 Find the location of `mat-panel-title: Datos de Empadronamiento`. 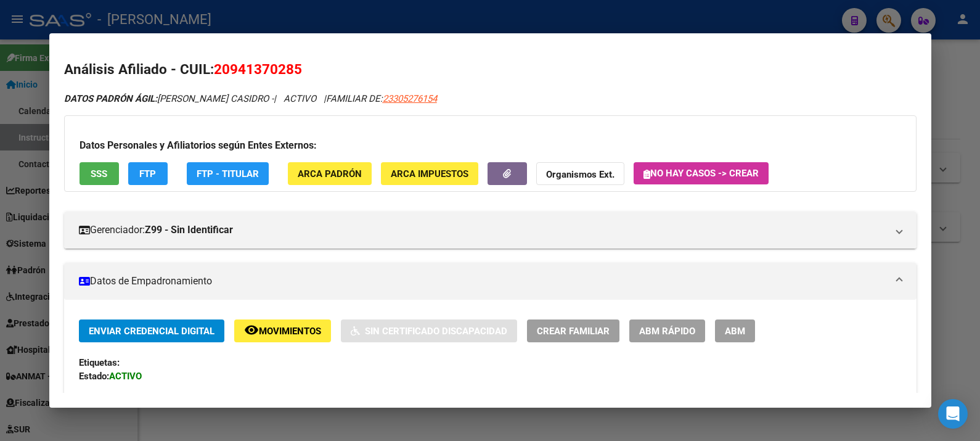

mat-panel-title: Datos de Empadronamiento is located at coordinates (483, 281).